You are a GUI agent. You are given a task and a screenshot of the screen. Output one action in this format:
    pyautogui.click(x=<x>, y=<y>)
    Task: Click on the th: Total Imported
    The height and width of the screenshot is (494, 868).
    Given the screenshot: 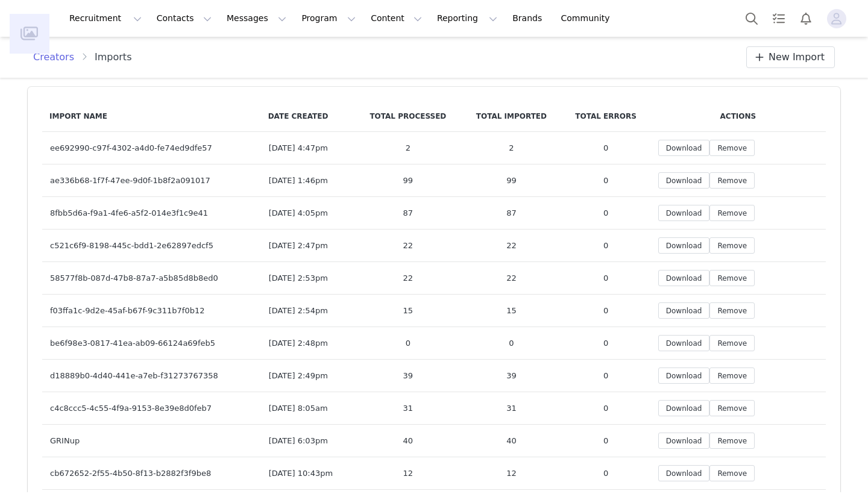 What is the action you would take?
    pyautogui.click(x=511, y=117)
    